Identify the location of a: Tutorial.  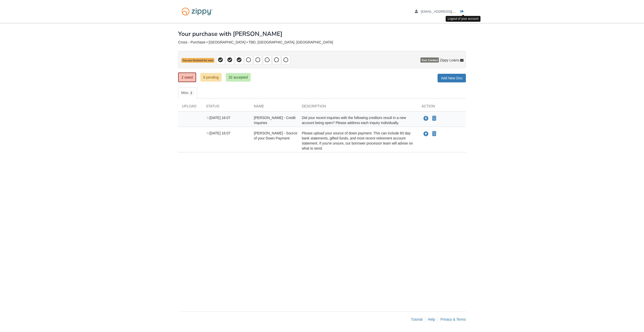
(417, 319).